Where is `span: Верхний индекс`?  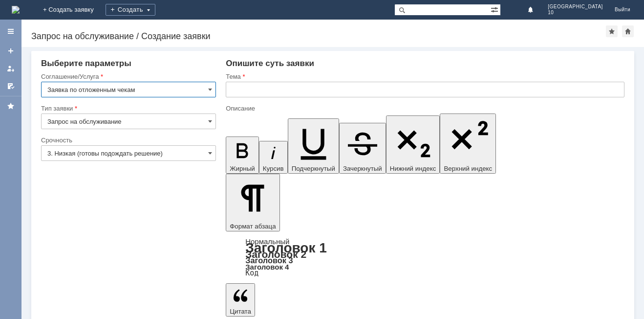
span: Верхний индекс is located at coordinates (467, 168).